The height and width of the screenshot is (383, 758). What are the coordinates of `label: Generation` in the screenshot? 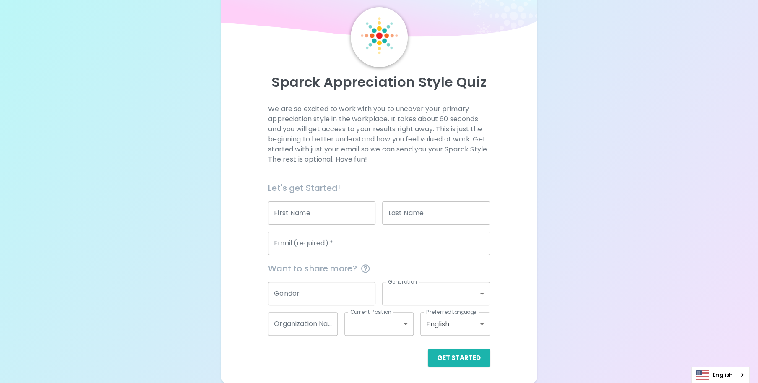 It's located at (402, 281).